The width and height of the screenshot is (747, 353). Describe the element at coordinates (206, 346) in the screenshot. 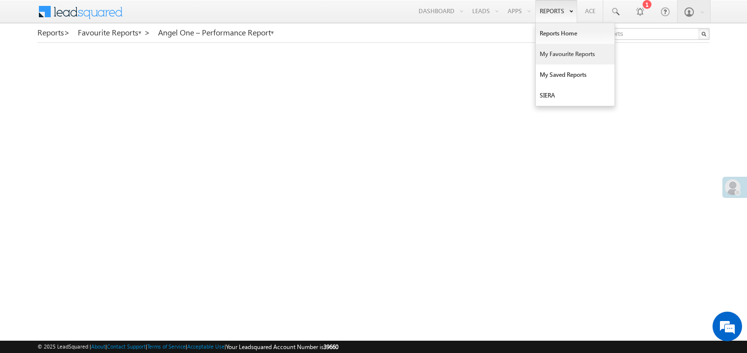

I see `a: Acceptable Use` at that location.